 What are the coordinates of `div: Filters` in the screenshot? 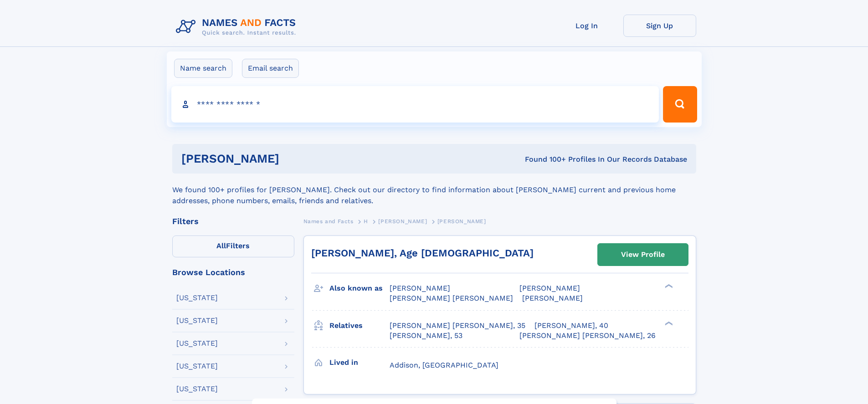 It's located at (233, 221).